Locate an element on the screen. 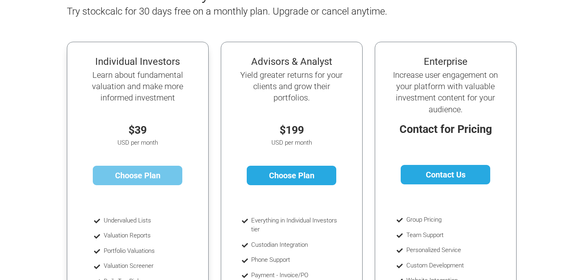 This screenshot has width=583, height=280. li: Payment - Invoice/PO is located at coordinates (295, 275).